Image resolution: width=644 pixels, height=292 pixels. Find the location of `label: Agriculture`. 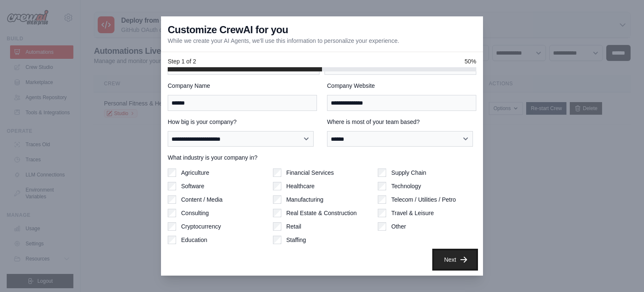

label: Agriculture is located at coordinates (195, 172).